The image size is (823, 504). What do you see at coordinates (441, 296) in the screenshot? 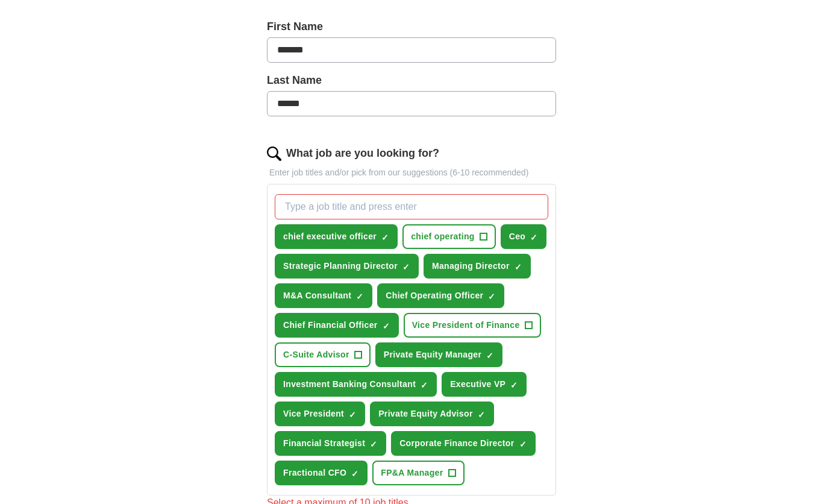
I see `button: Chief Operating Officer✓` at bounding box center [441, 296].